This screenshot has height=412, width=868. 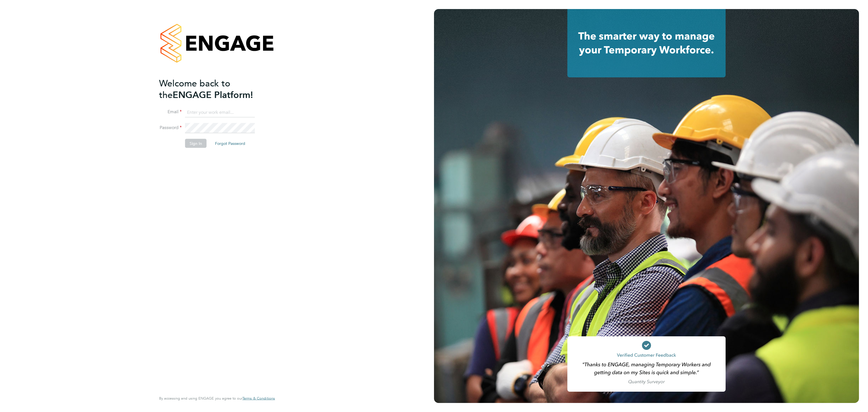 I want to click on span: Terms & Conditions, so click(x=259, y=399).